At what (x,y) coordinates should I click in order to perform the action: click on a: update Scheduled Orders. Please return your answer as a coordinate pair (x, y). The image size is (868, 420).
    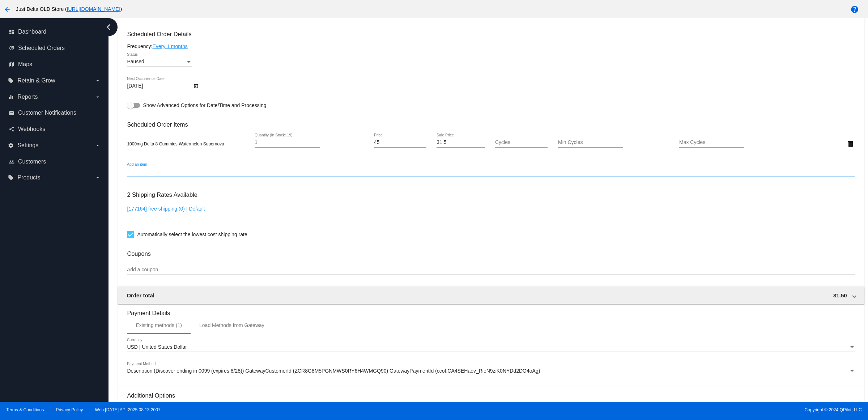
    Looking at the image, I should click on (54, 48).